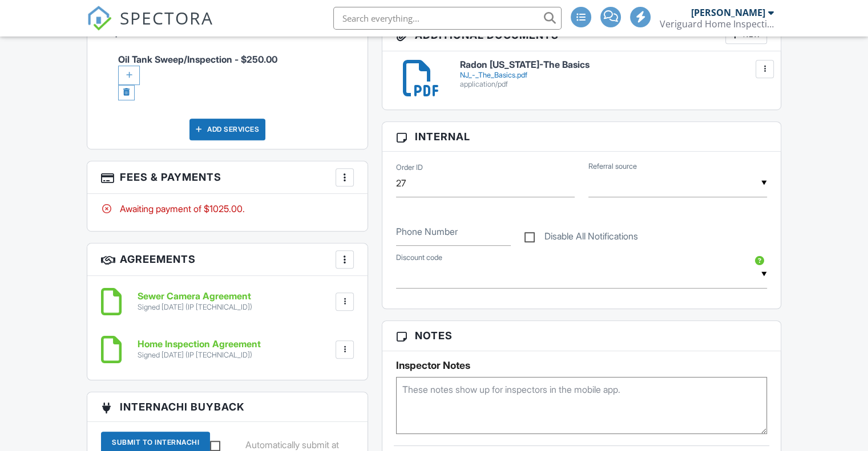 The height and width of the screenshot is (451, 868). What do you see at coordinates (100, 19) in the screenshot?
I see `img: The Best Home Inspection Software - Spectora` at bounding box center [100, 19].